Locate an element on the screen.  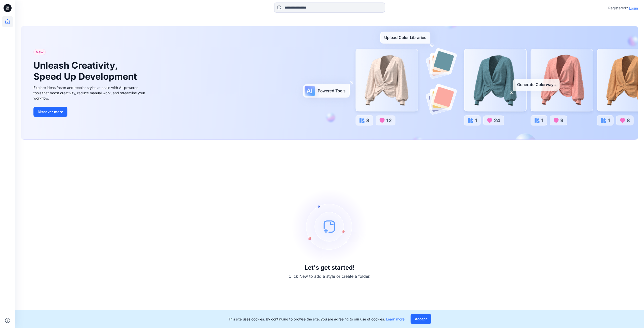
h3: Let's get started! is located at coordinates (329, 268).